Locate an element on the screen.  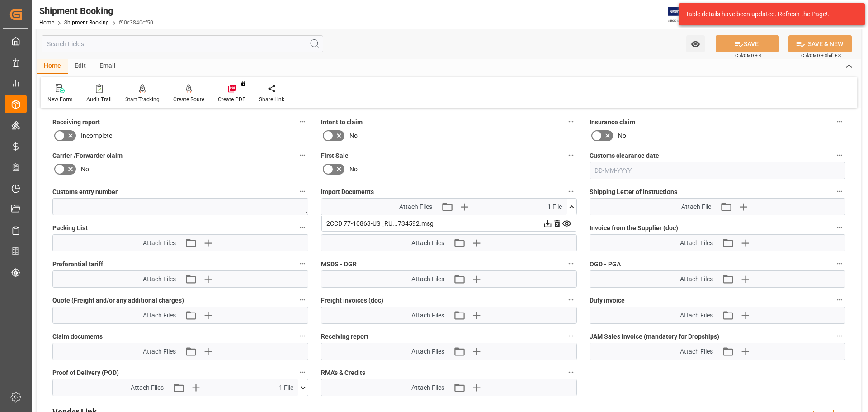
button: Customs clearance date is located at coordinates (840, 155).